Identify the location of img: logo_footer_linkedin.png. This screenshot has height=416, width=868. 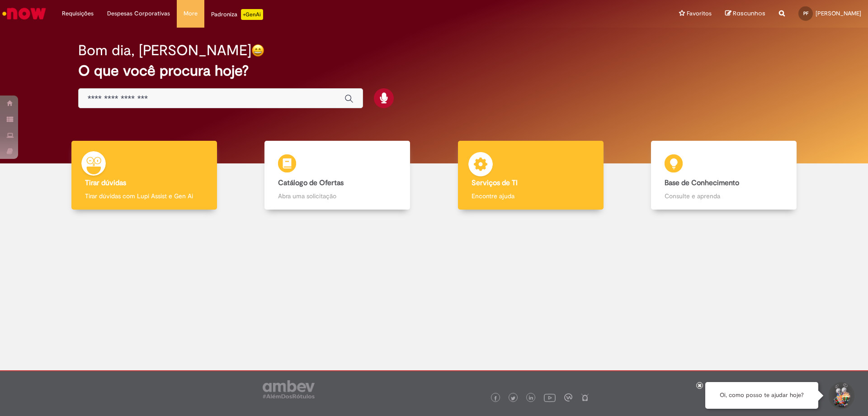
(531, 398).